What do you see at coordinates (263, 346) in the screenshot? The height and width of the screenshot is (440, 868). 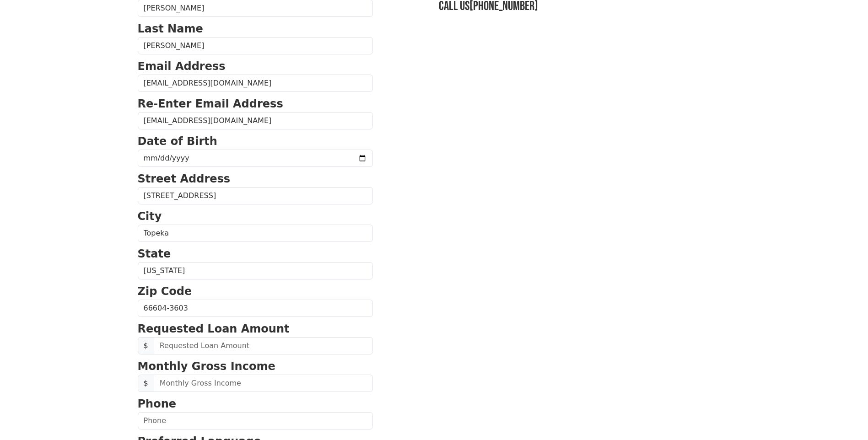 I see `input: Requested Loan Amount` at bounding box center [263, 346].